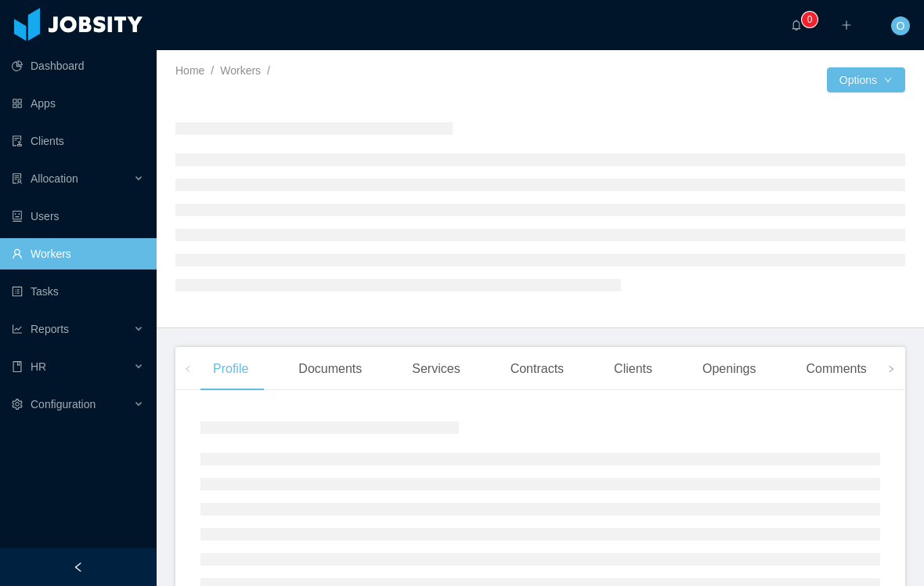  What do you see at coordinates (796, 26) in the screenshot?
I see `i: icon: bell` at bounding box center [796, 26].